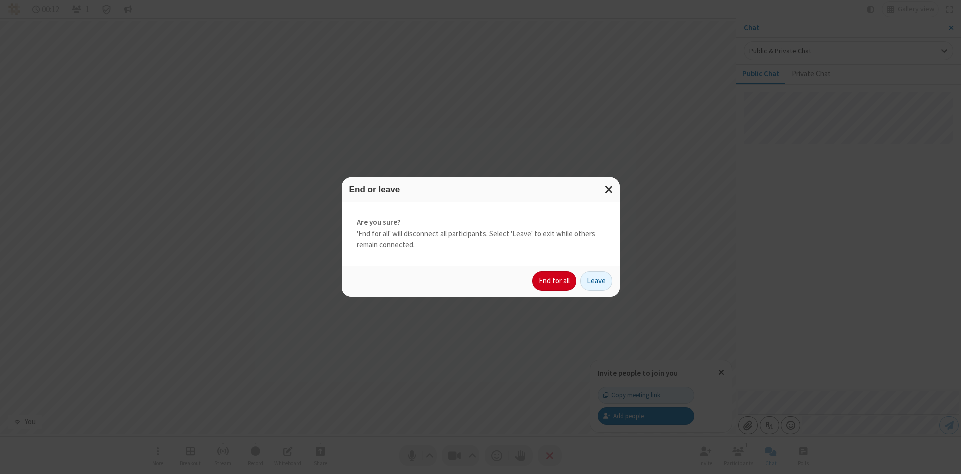  I want to click on button: Leave, so click(596, 281).